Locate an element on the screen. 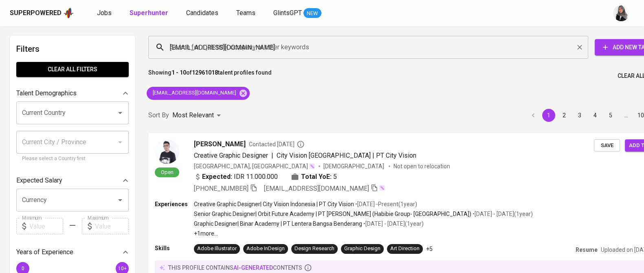  img: app logo is located at coordinates (68, 13).